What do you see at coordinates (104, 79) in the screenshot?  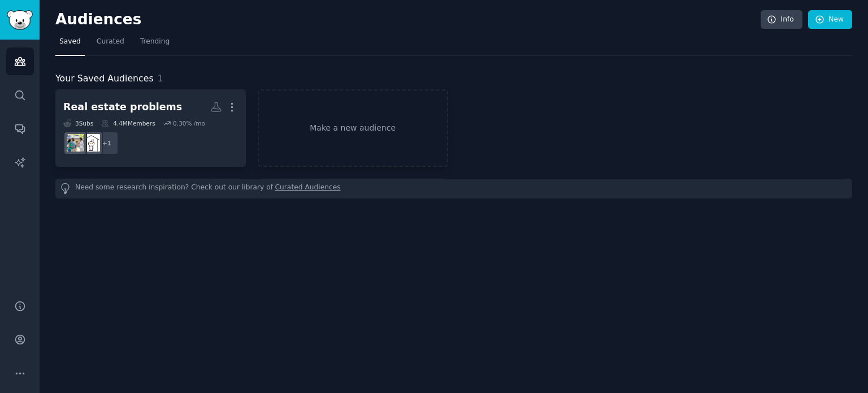 I see `span: Your Saved Audiences` at bounding box center [104, 79].